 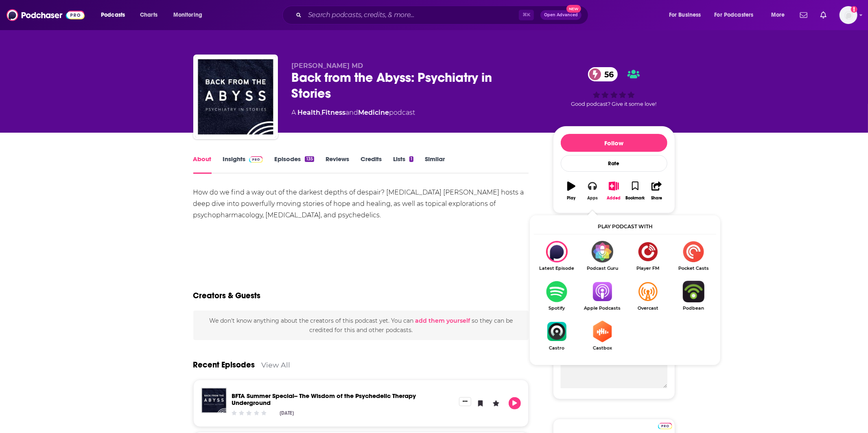 I want to click on a: Apple PodcastsApple Podcasts, so click(x=602, y=296).